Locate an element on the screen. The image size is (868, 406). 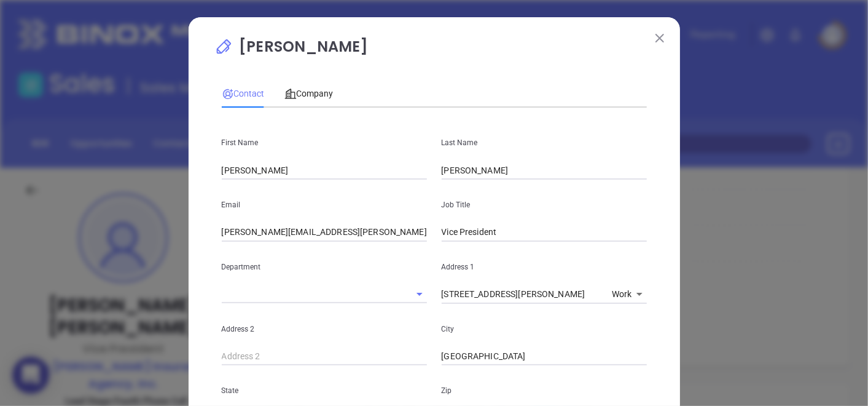
img: close modal is located at coordinates (660, 38).